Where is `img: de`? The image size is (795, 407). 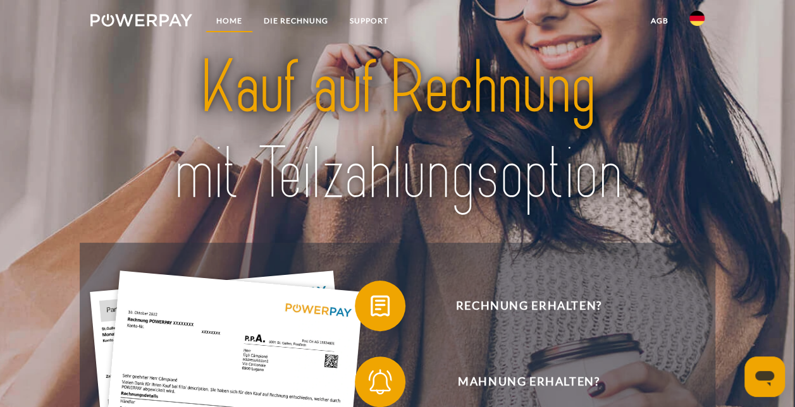 img: de is located at coordinates (697, 18).